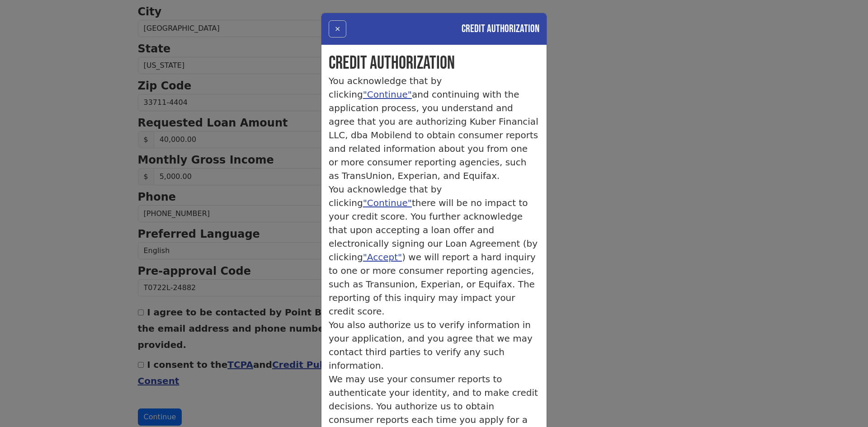 This screenshot has height=427, width=868. I want to click on h1: Credit Authorization, so click(434, 63).